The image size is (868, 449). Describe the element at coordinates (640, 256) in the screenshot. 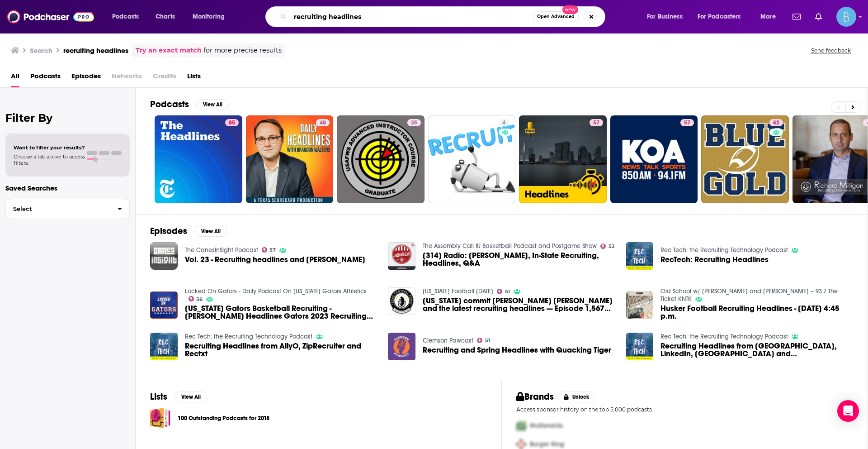

I see `img: RecTech: Recruiting Headlines` at that location.